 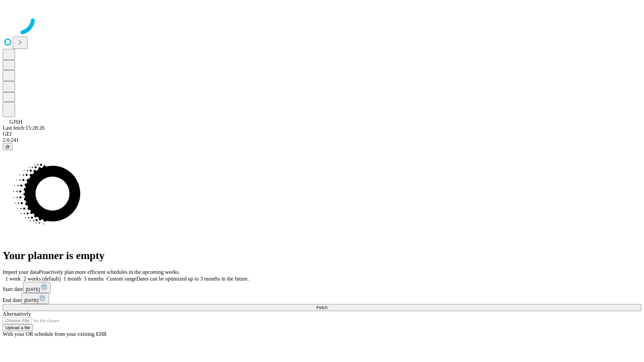 I want to click on span: With your OR schedule from your existing EHR, so click(x=55, y=334).